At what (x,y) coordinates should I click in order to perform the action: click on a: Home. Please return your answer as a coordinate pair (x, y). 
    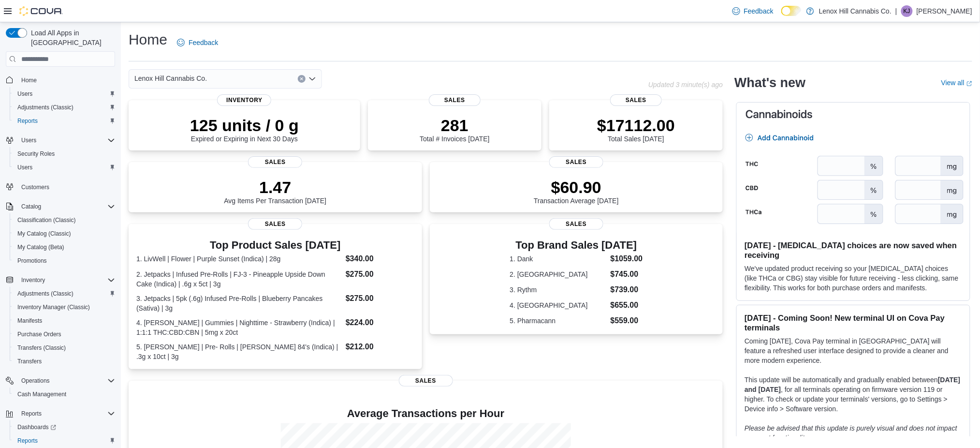
    Looking at the image, I should click on (29, 80).